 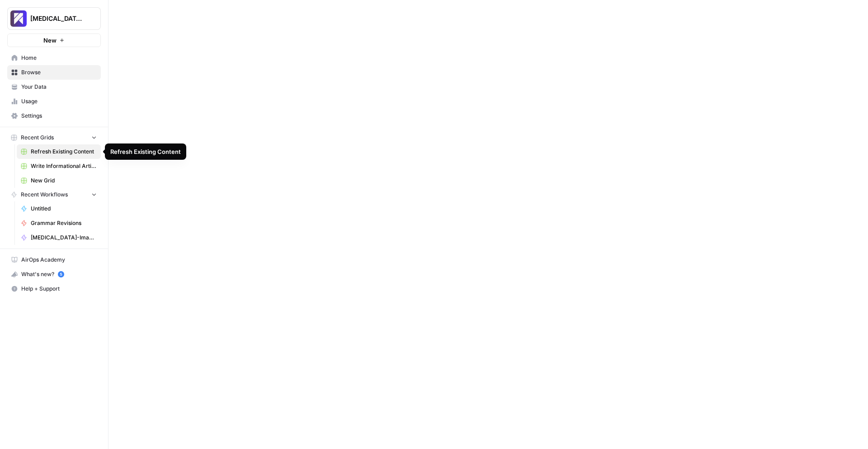 What do you see at coordinates (59, 223) in the screenshot?
I see `a: Grammar Revisions` at bounding box center [59, 223].